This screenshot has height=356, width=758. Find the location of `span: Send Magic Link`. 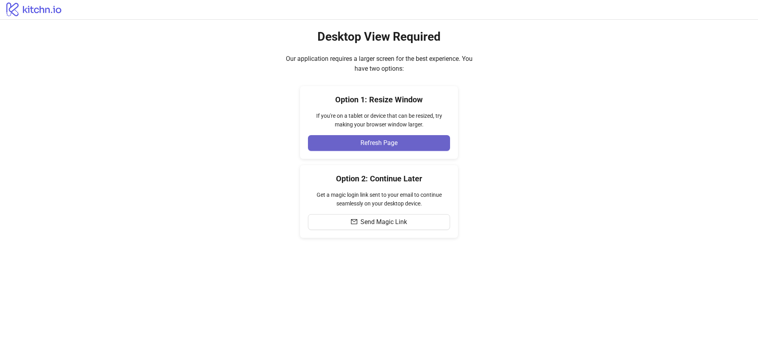

span: Send Magic Link is located at coordinates (384, 222).